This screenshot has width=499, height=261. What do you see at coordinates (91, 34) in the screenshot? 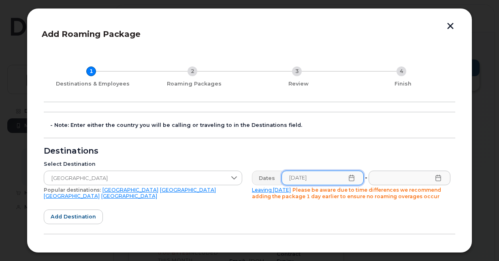
I see `span: Add Roaming Package` at bounding box center [91, 34].